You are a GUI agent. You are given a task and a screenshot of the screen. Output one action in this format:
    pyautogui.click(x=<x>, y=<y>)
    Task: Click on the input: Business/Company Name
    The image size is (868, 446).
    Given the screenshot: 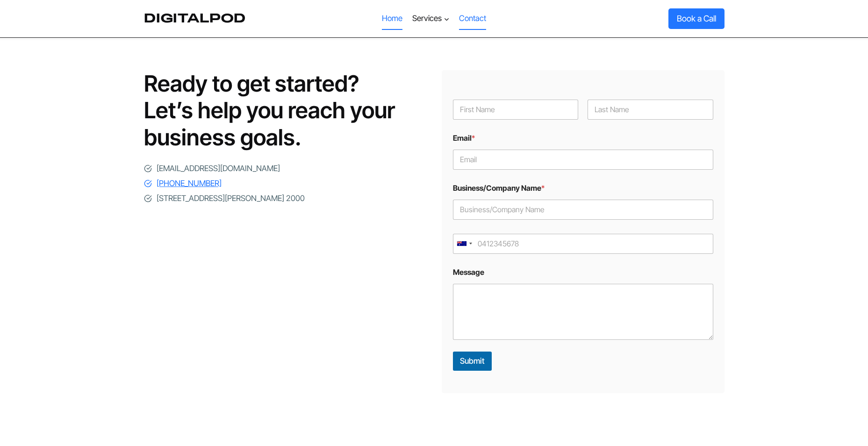 What is the action you would take?
    pyautogui.click(x=583, y=209)
    